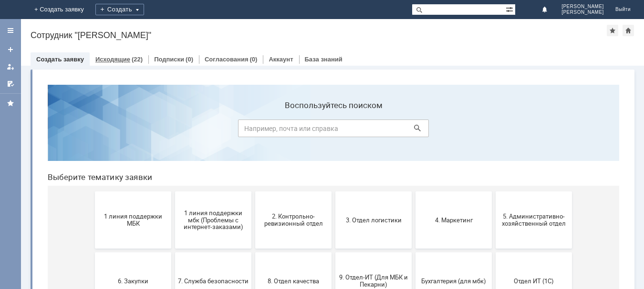  What do you see at coordinates (414, 265) in the screenshot?
I see `span: Это соглашение не активно!` at bounding box center [414, 265].